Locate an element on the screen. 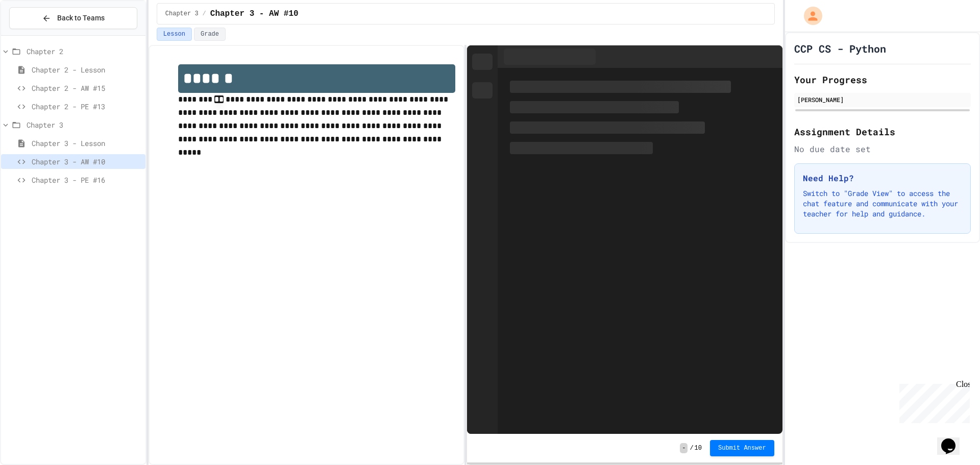 The image size is (980, 465). span: Chapter 2 is located at coordinates (84, 51).